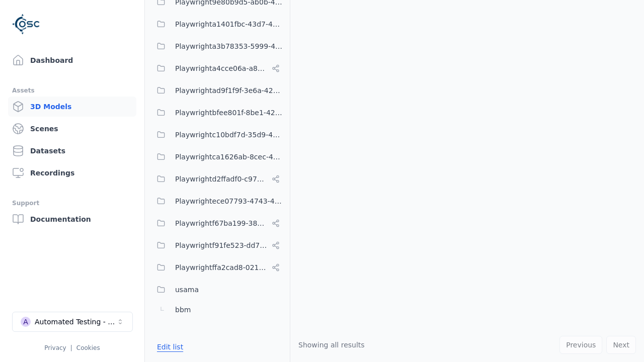 The width and height of the screenshot is (644, 362). Describe the element at coordinates (88, 348) in the screenshot. I see `a: Cookies` at that location.